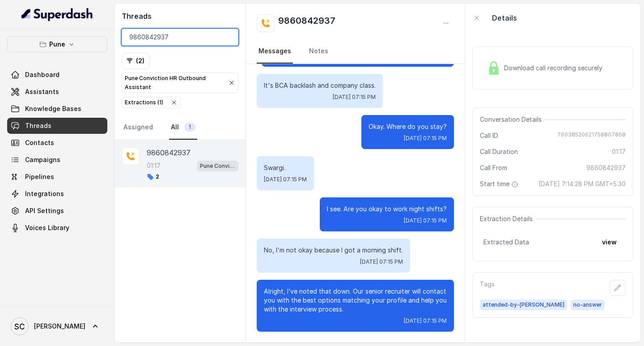 The width and height of the screenshot is (644, 346). What do you see at coordinates (57, 177) in the screenshot?
I see `a: Pipelines` at bounding box center [57, 177].